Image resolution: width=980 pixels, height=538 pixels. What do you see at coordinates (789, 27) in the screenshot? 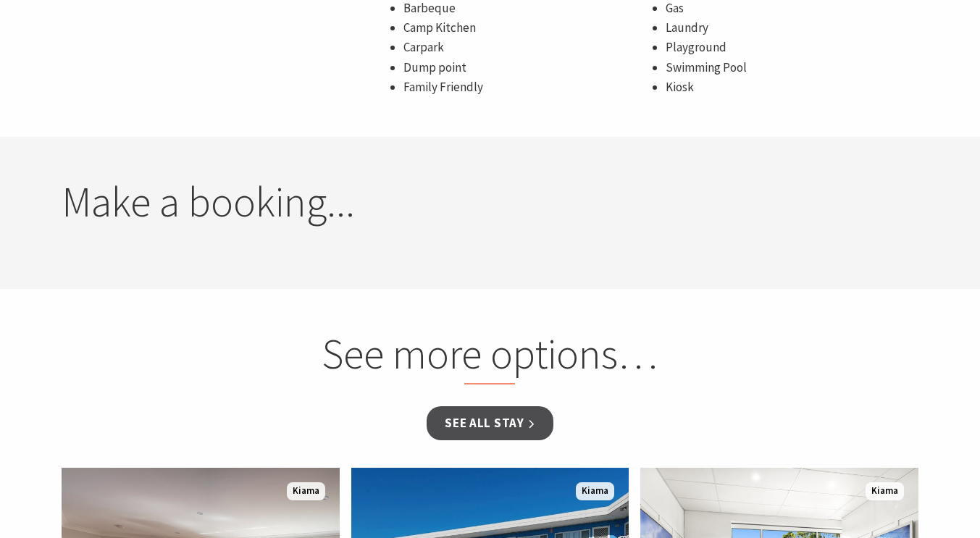
I see `li: Laundry` at bounding box center [789, 27].